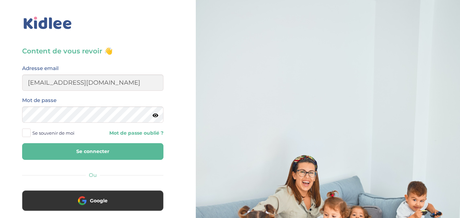 The width and height of the screenshot is (460, 218). What do you see at coordinates (48, 23) in the screenshot?
I see `img: logo_kidlee_bleu` at bounding box center [48, 23].